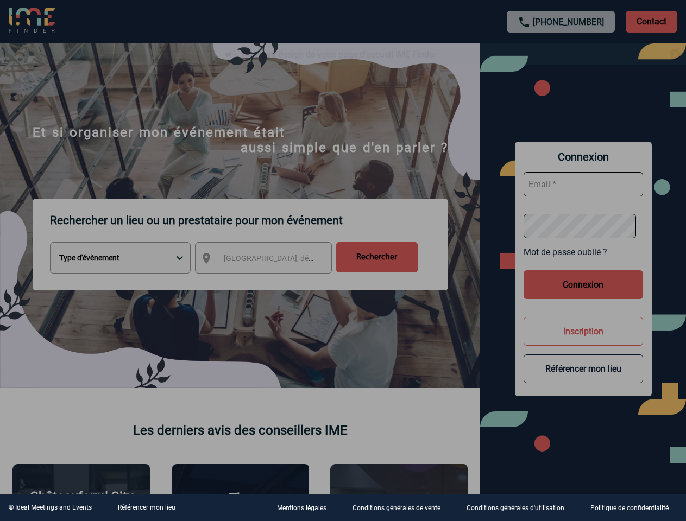 The width and height of the screenshot is (686, 521). Describe the element at coordinates (630, 509) in the screenshot. I see `p: Politique de confidentialité` at that location.